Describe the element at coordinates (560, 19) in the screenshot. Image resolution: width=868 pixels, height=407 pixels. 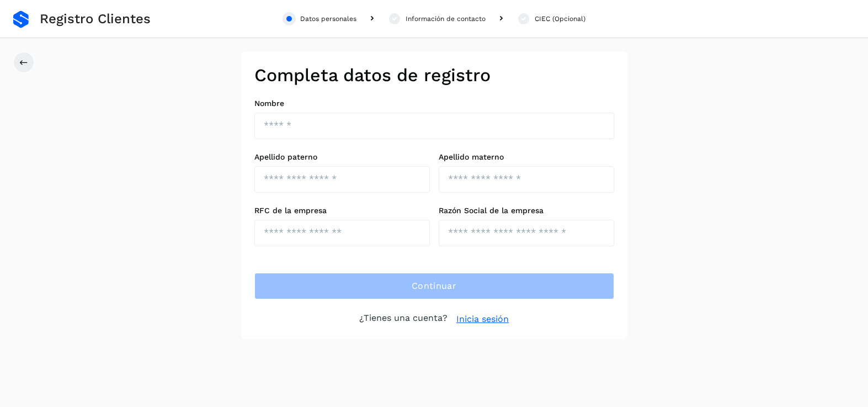
I see `div: CIEC (Opcional)` at that location.